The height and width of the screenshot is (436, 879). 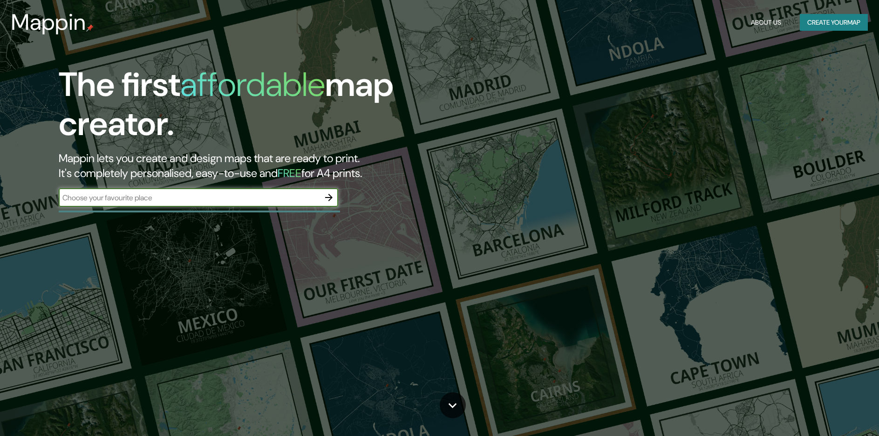 I want to click on h5: FREE, so click(x=289, y=173).